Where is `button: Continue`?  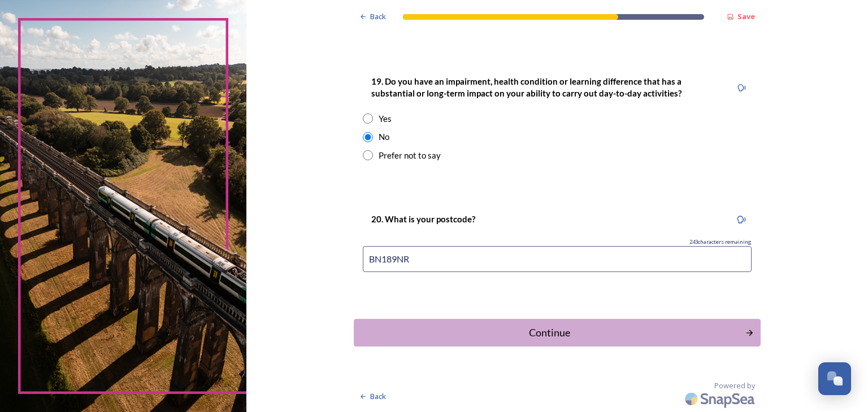 button: Continue is located at coordinates (557, 332).